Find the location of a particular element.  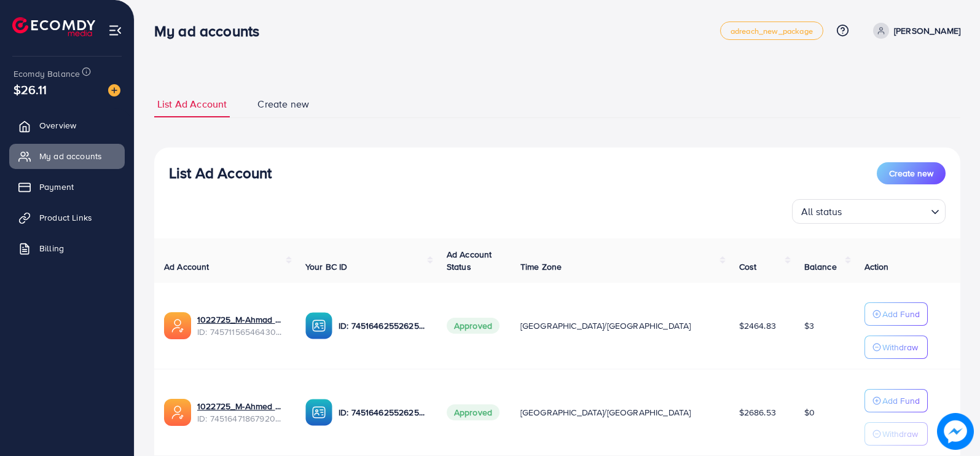

h3: List Ad Account is located at coordinates (220, 173).